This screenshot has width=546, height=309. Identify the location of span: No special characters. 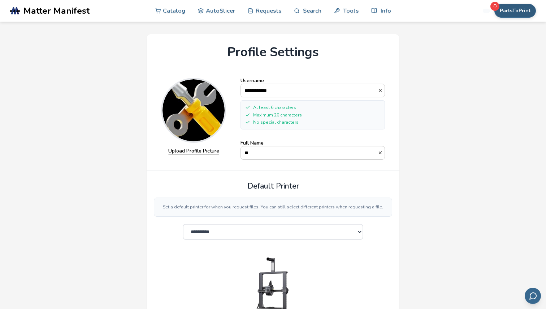
(276, 122).